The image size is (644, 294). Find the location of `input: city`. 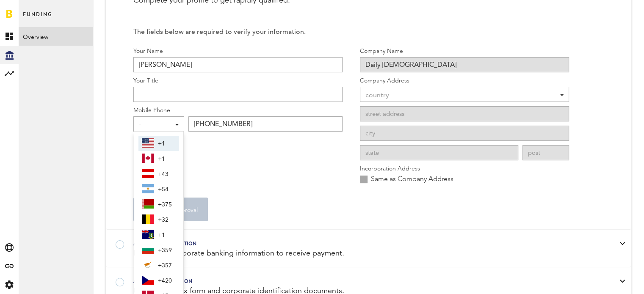

input: city is located at coordinates (465, 133).